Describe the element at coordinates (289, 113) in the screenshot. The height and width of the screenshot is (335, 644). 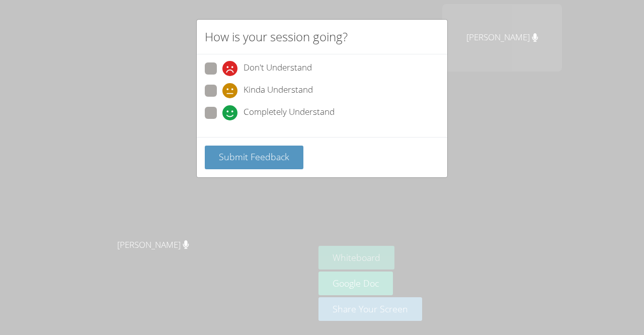
I see `span: Completely Understand` at that location.